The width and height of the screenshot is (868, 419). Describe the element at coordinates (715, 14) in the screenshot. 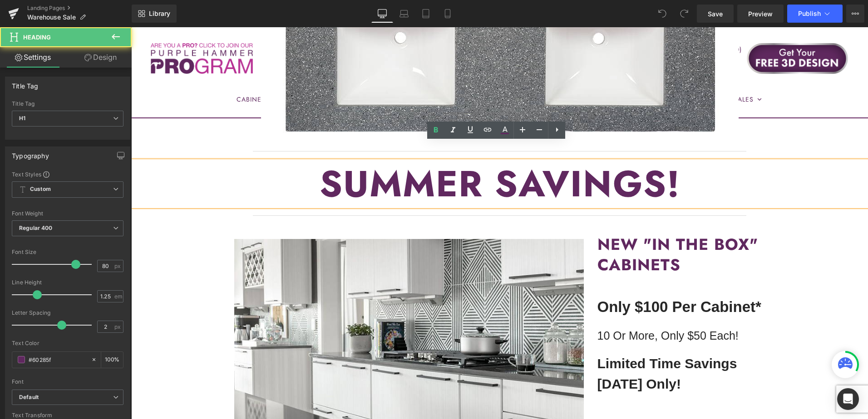

I see `span: Save` at that location.